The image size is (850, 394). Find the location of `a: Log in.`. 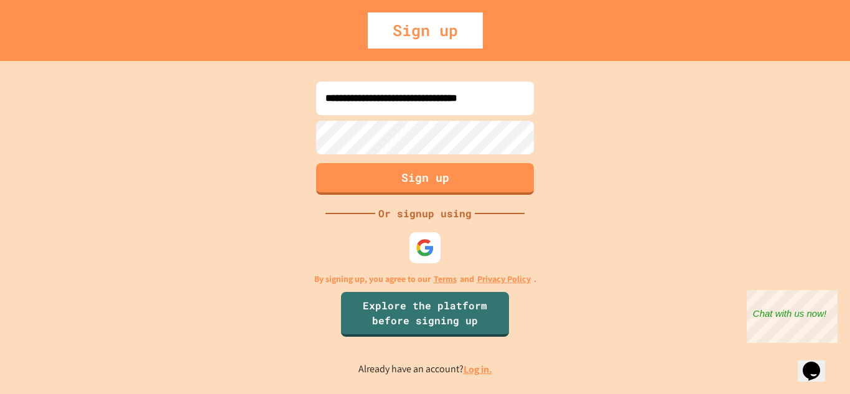

a: Log in. is located at coordinates (478, 369).